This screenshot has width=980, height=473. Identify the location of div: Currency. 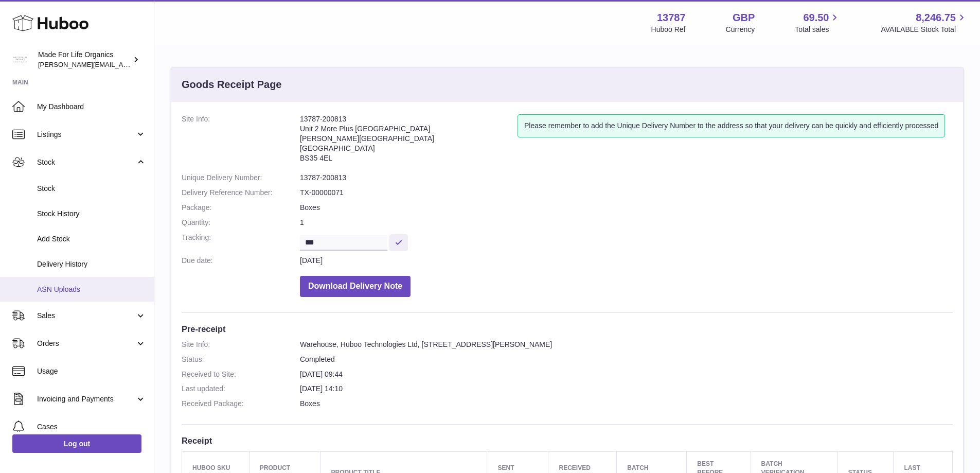
(740, 29).